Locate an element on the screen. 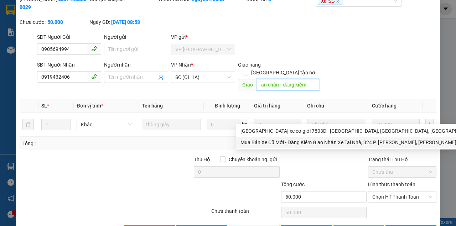  input: VD: Bàn, Ghế is located at coordinates (172, 125).